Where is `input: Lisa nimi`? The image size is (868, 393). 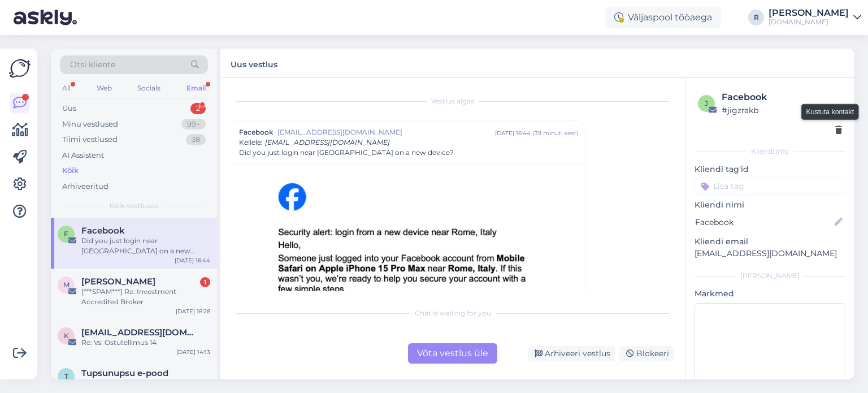 input: Lisa nimi is located at coordinates (763, 222).